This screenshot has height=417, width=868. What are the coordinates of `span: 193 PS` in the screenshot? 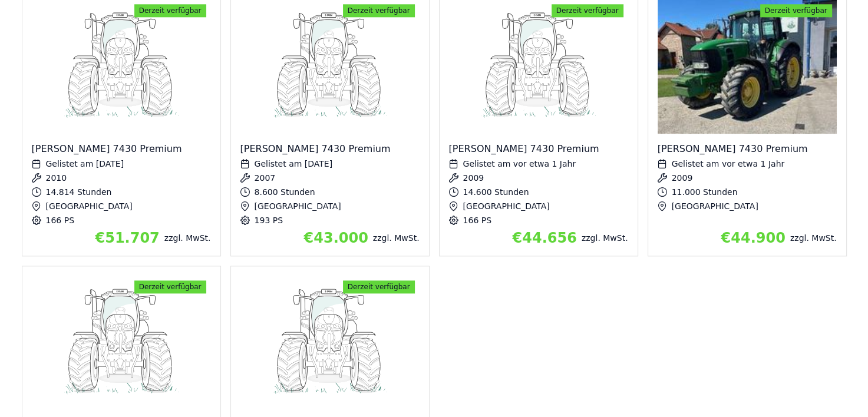 It's located at (268, 221).